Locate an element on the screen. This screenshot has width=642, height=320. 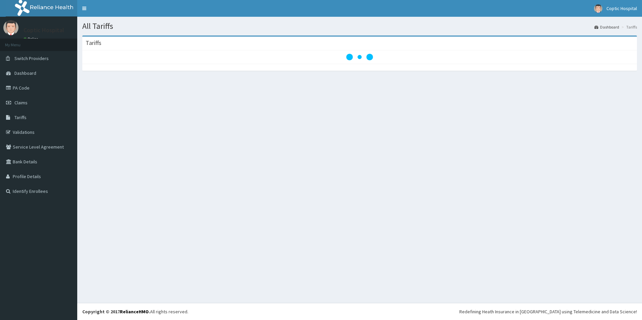
svg: audio-loading is located at coordinates (359, 57).